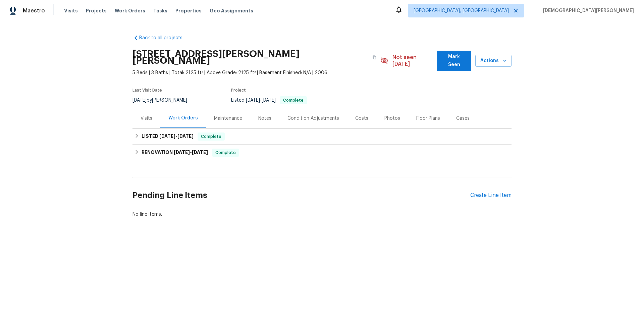 This screenshot has width=644, height=317. Describe the element at coordinates (494, 61) in the screenshot. I see `button: Actions` at that location.